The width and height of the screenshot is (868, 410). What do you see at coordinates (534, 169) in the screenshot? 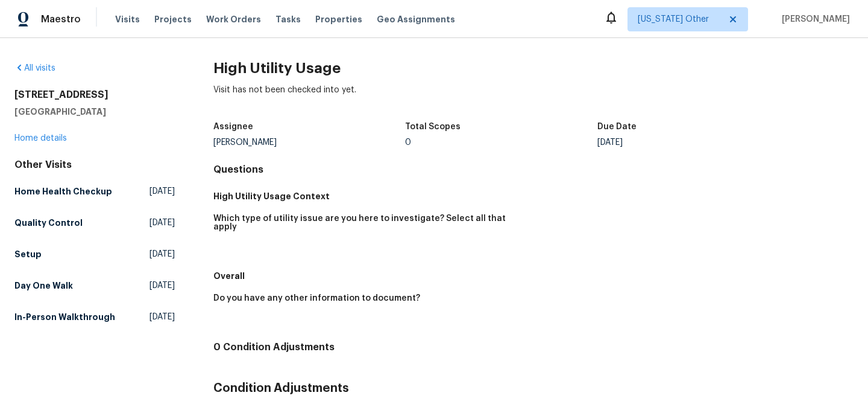
I see `h4: Questions` at bounding box center [534, 169].